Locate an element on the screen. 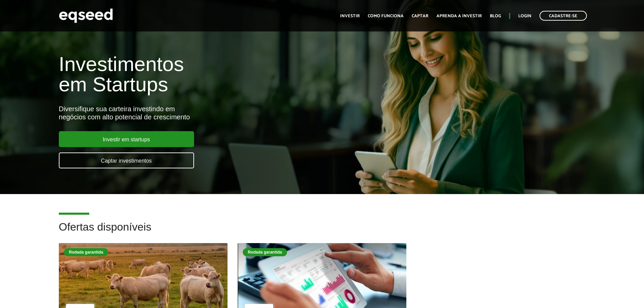 The image size is (644, 308). a: Como funciona is located at coordinates (386, 16).